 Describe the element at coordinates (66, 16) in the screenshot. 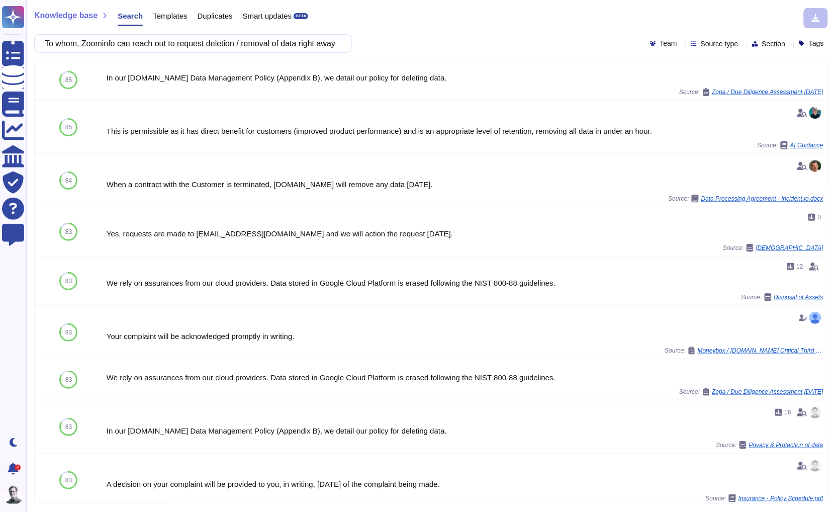

I see `span: Knowledge base` at that location.